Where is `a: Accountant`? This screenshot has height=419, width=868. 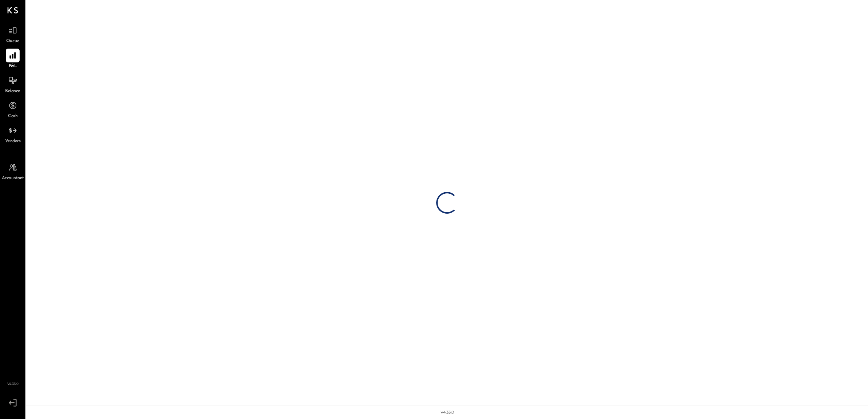
a: Accountant is located at coordinates (13, 171).